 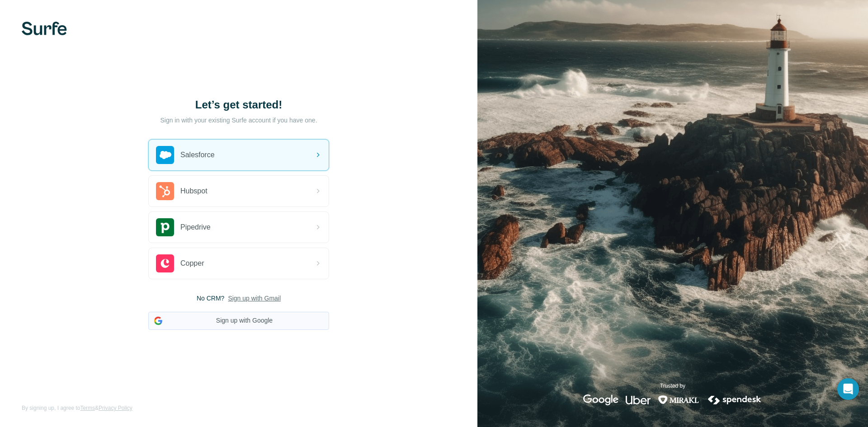 What do you see at coordinates (238, 120) in the screenshot?
I see `p: Sign in with your existing Surfe account if you have one.` at bounding box center [238, 120].